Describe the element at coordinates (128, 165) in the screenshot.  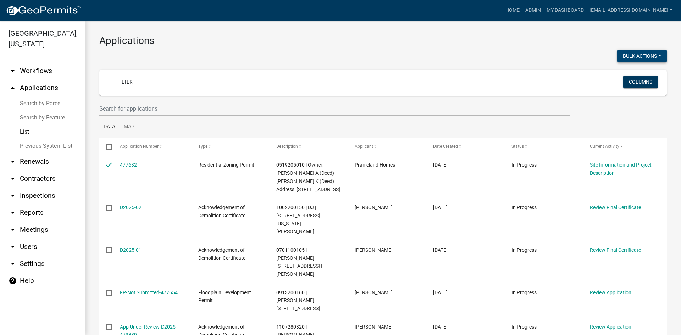
I see `a: 477632` at that location.